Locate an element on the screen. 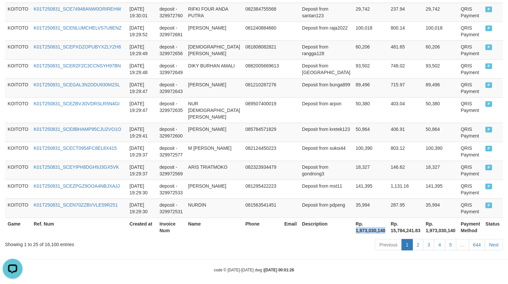 This screenshot has height=284, width=508. td: deposit - 329972531 is located at coordinates (171, 208).